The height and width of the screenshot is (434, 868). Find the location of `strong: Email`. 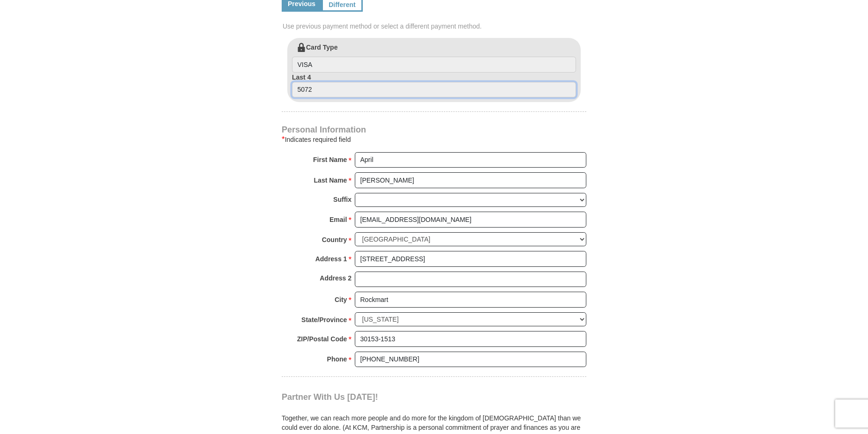

strong: Email is located at coordinates (338, 220).